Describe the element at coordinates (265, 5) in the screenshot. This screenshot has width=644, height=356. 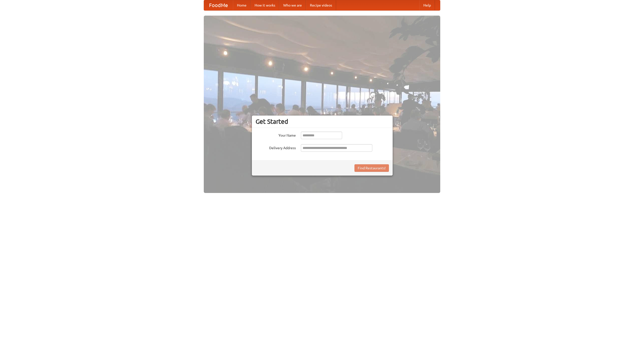
I see `a: How it works` at that location.